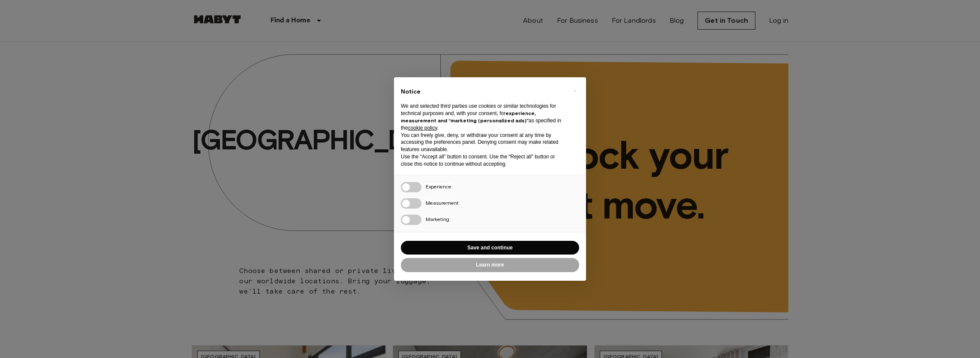 Image resolution: width=980 pixels, height=358 pixels. I want to click on strong: experience, measurement and “marketing (personalized ads)”, so click(468, 117).